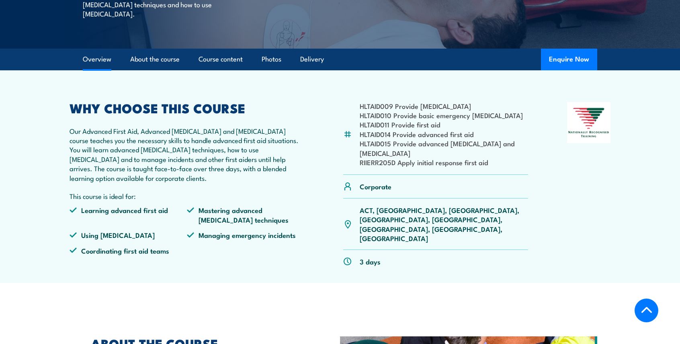  What do you see at coordinates (187, 108) in the screenshot?
I see `h2: WHY CHOOSE THIS COURSE` at bounding box center [187, 108].